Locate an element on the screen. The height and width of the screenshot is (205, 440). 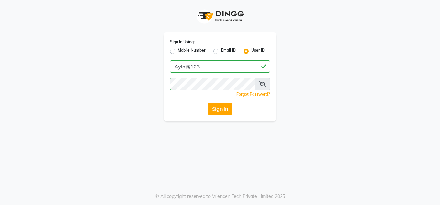
label: Sign In Using: is located at coordinates (182, 42).